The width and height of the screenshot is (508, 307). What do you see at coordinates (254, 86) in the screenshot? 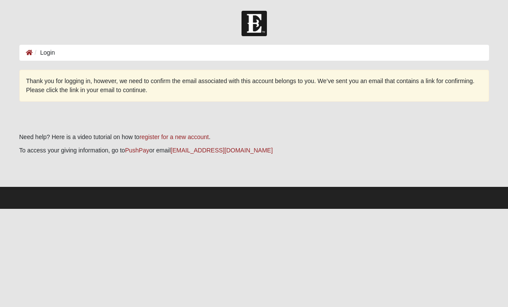
I see `div: Thank you for logging in, however, we need to confirm the email associated with this account belo...` at bounding box center [254, 86].